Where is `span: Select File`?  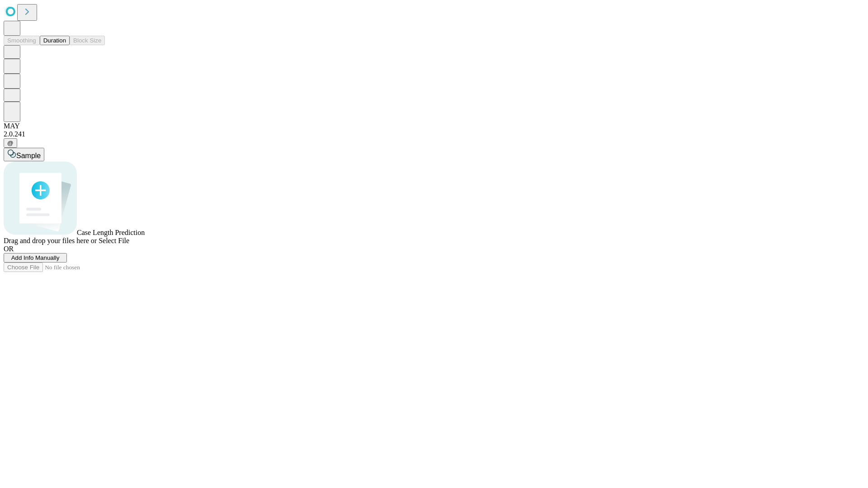
span: Select File is located at coordinates (114, 241).